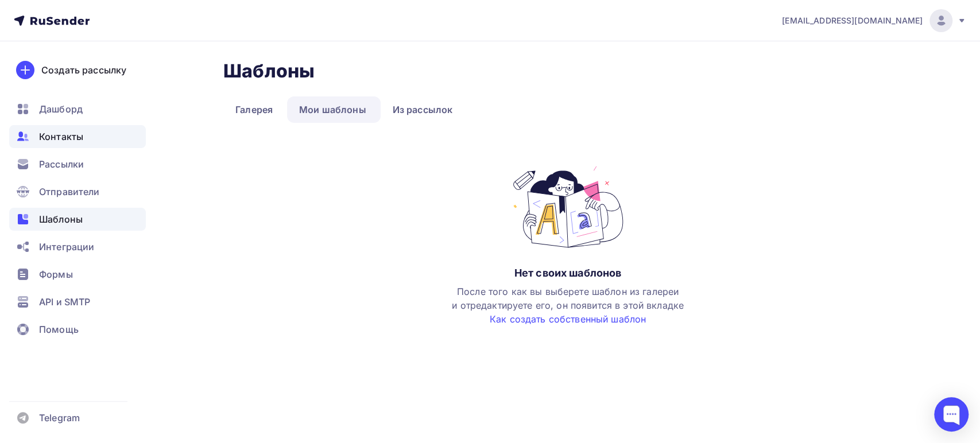 The width and height of the screenshot is (980, 443). Describe the element at coordinates (78, 274) in the screenshot. I see `a: Формы` at that location.